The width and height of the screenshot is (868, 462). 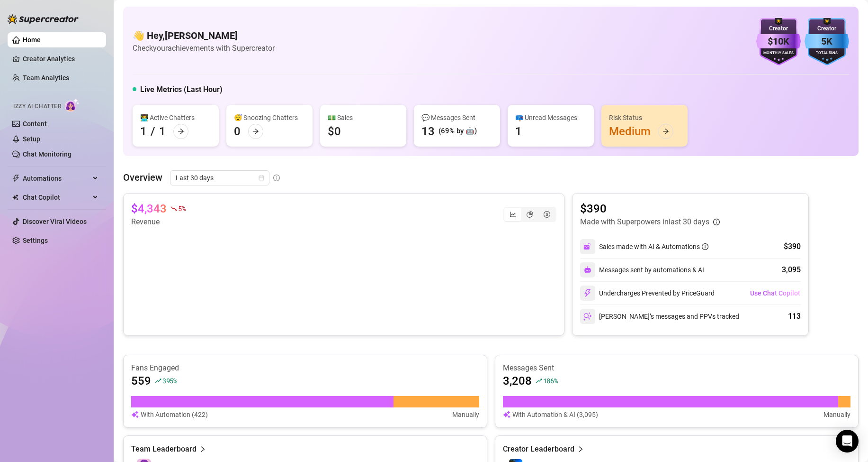 I want to click on img: Chat Copilot, so click(x=15, y=197).